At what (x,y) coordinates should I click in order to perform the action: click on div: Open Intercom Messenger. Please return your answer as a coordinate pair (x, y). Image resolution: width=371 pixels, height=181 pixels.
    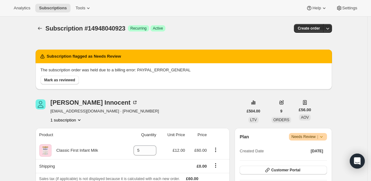
    Looking at the image, I should click on (358, 161).